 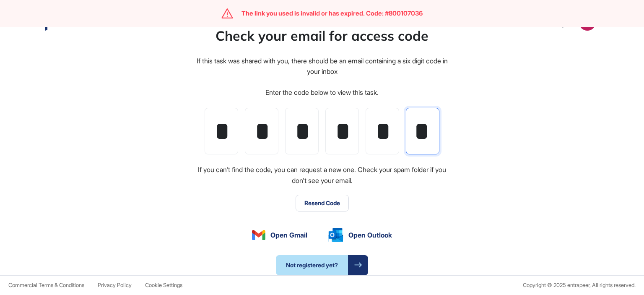 What do you see at coordinates (46, 285) in the screenshot?
I see `a: Commercial Terms & Conditions` at bounding box center [46, 285].